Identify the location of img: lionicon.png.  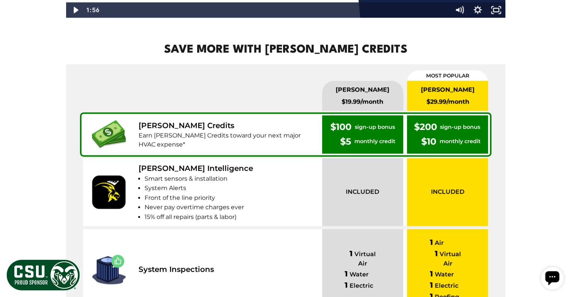
(109, 192).